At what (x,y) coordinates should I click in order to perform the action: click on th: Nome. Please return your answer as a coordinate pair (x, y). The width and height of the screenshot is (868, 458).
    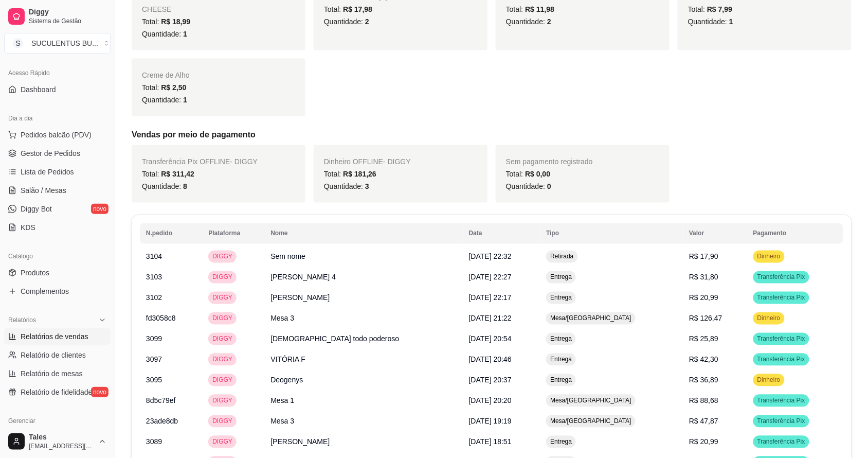
    Looking at the image, I should click on (363, 233).